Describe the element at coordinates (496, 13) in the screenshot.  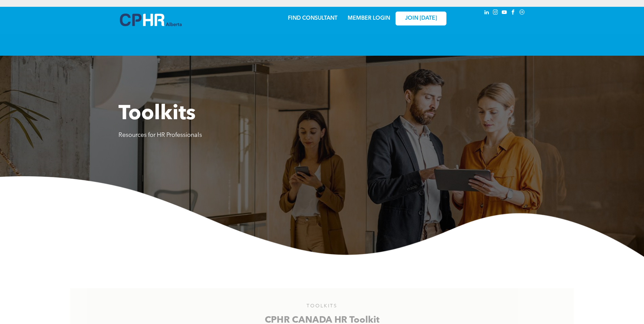
I see `a: instagram` at that location.